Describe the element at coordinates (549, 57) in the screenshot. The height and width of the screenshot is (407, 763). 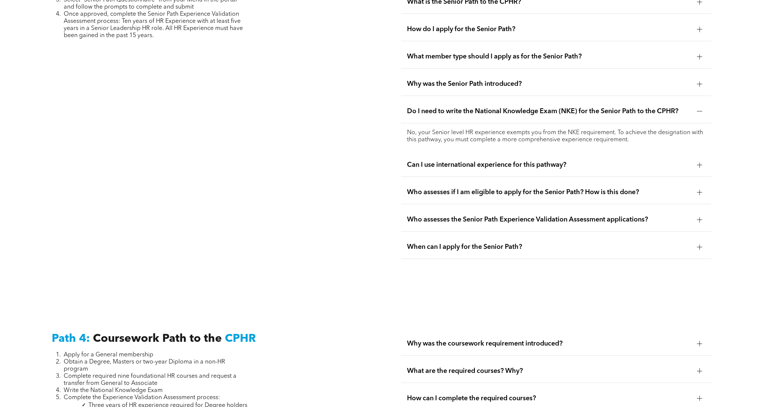
I see `span: What member type should I apply as for the Senior Path?` at that location.